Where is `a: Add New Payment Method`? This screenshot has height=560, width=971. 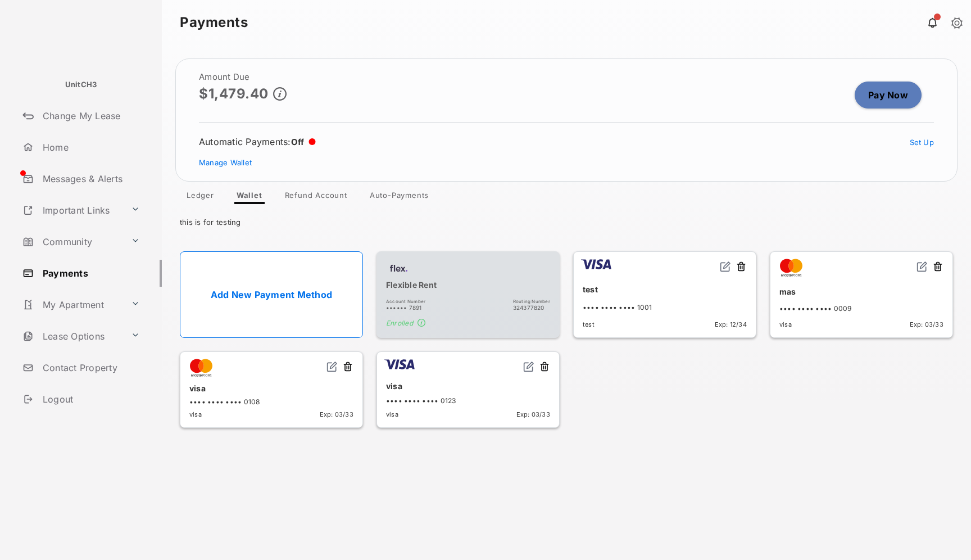
a: Add New Payment Method is located at coordinates (272, 295).